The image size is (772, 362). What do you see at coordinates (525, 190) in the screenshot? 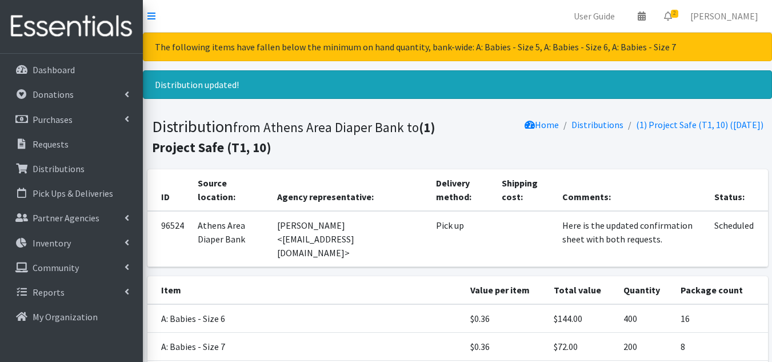
I see `th: Shipping cost:` at bounding box center [525, 190].